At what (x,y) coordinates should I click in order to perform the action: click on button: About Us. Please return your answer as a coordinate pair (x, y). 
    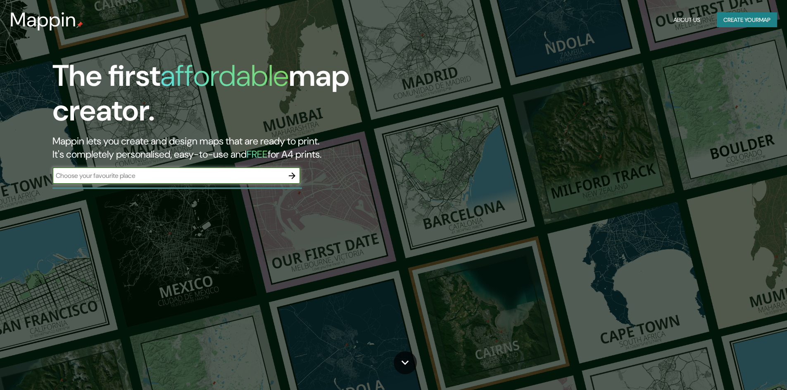
    Looking at the image, I should click on (687, 20).